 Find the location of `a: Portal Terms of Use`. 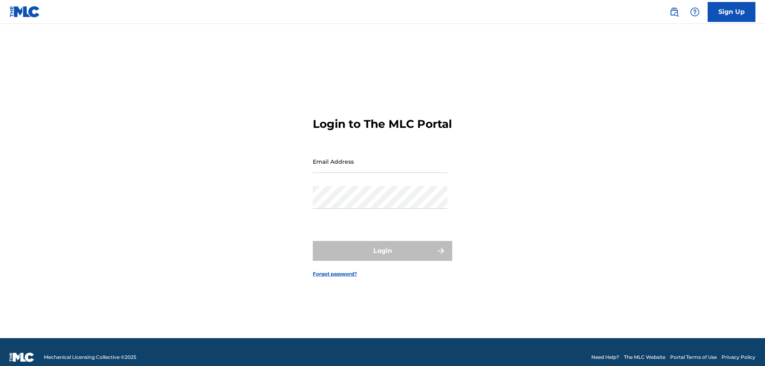

a: Portal Terms of Use is located at coordinates (693, 357).